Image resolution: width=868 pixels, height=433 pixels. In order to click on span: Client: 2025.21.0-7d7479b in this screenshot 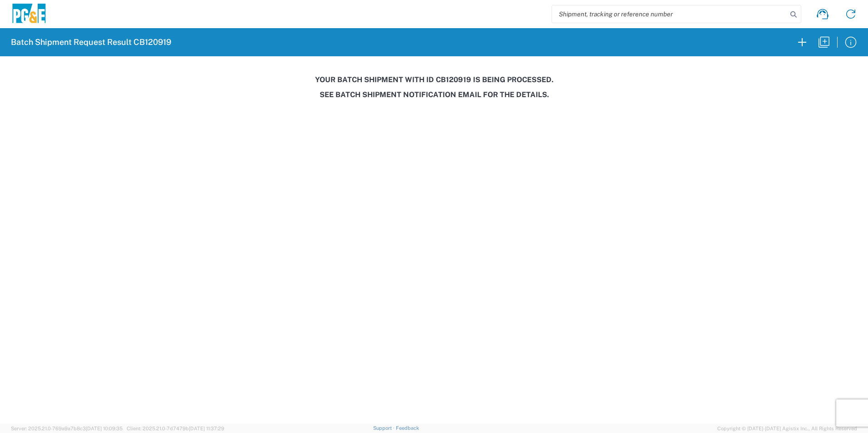, I will do `click(175, 428)`.